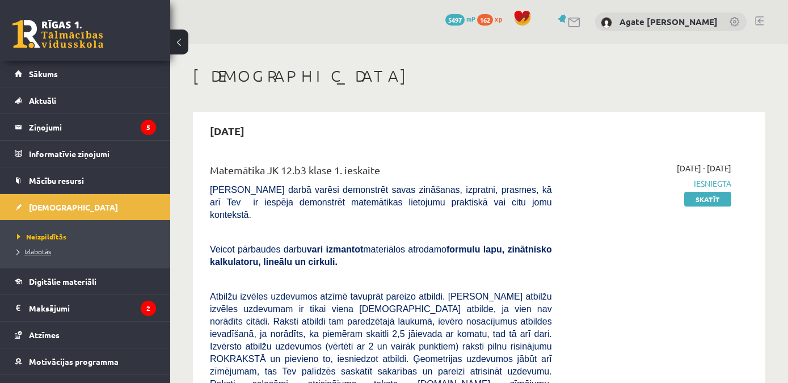 The width and height of the screenshot is (788, 383). I want to click on span: Iesniegta, so click(650, 183).